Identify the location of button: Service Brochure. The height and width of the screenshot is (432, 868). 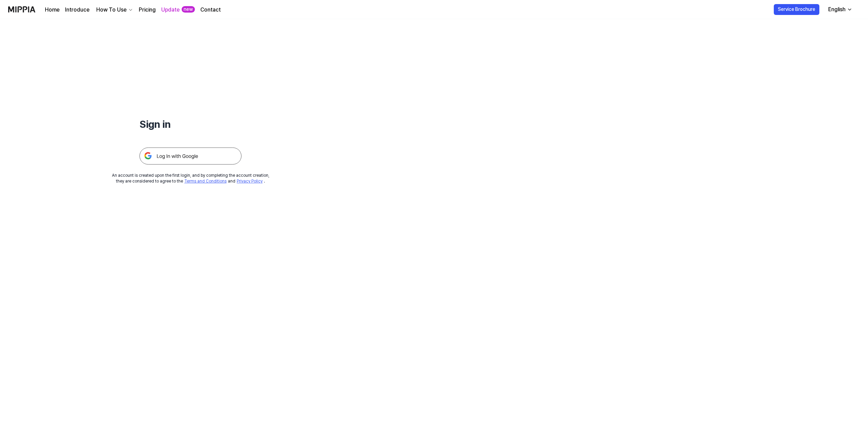
(796, 9).